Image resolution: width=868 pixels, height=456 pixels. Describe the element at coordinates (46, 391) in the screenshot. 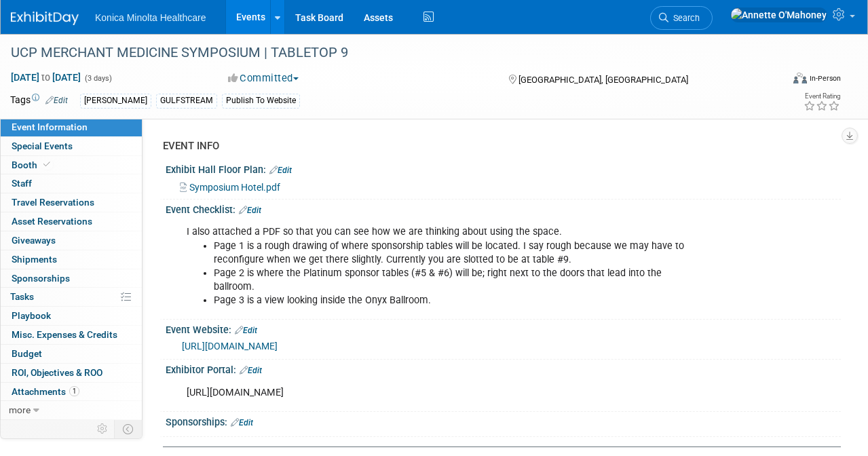

I see `span: Attachments` at that location.